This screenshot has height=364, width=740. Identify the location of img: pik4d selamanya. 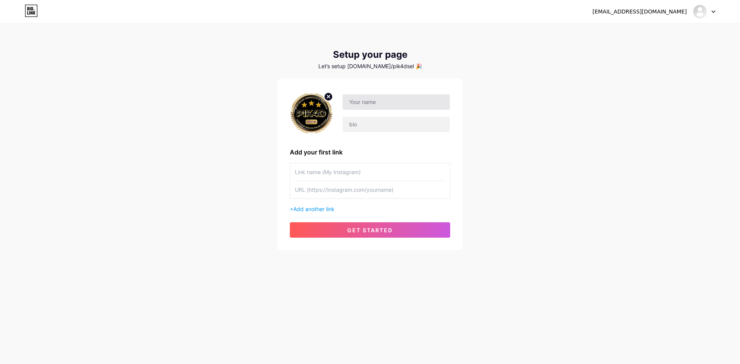
(700, 12).